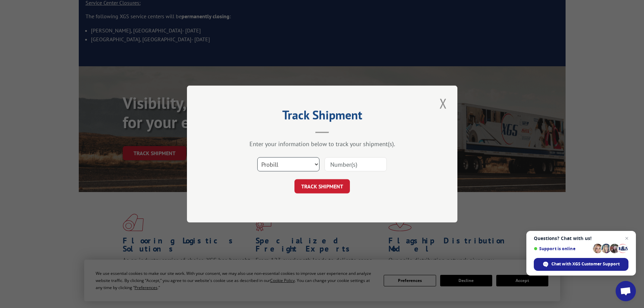 The image size is (644, 308). Describe the element at coordinates (322, 116) in the screenshot. I see `h2: Track Shipment` at that location.